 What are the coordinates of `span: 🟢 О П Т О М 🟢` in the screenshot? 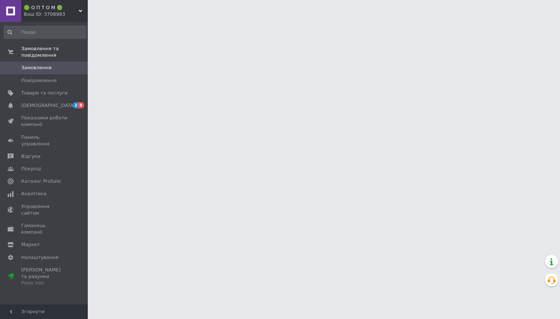 It's located at (51, 8).